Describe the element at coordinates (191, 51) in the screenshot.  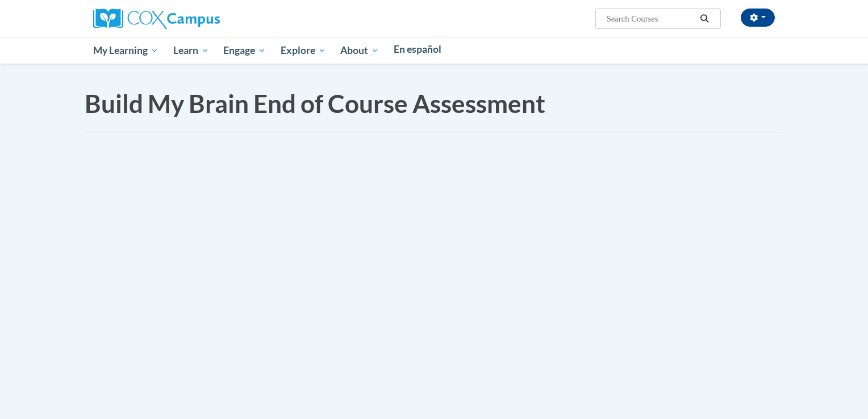
I see `span: Learn` at that location.